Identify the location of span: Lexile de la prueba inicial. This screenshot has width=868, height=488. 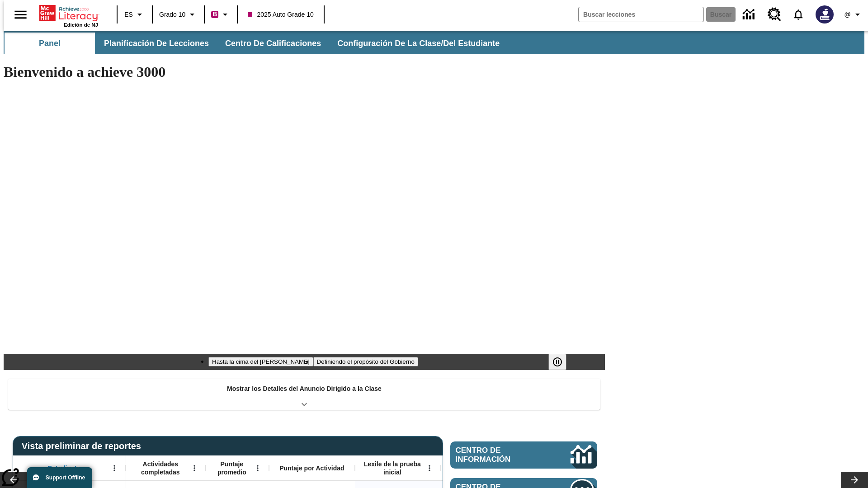
(392, 468).